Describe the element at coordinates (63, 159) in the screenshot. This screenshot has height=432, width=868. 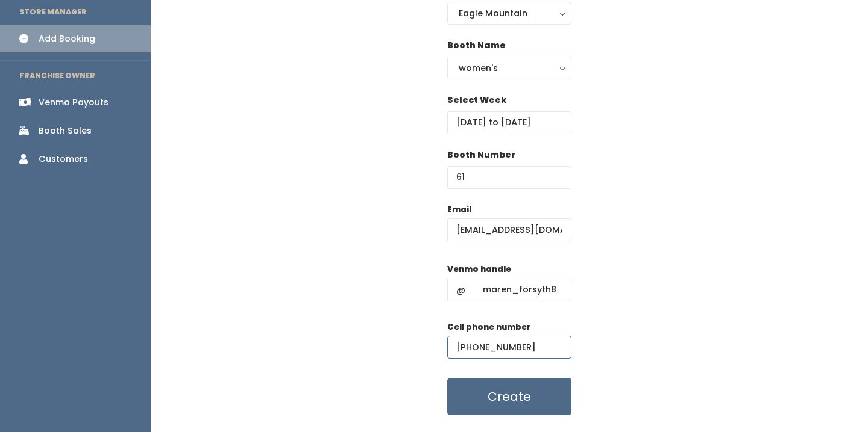
I see `div: Customers` at that location.